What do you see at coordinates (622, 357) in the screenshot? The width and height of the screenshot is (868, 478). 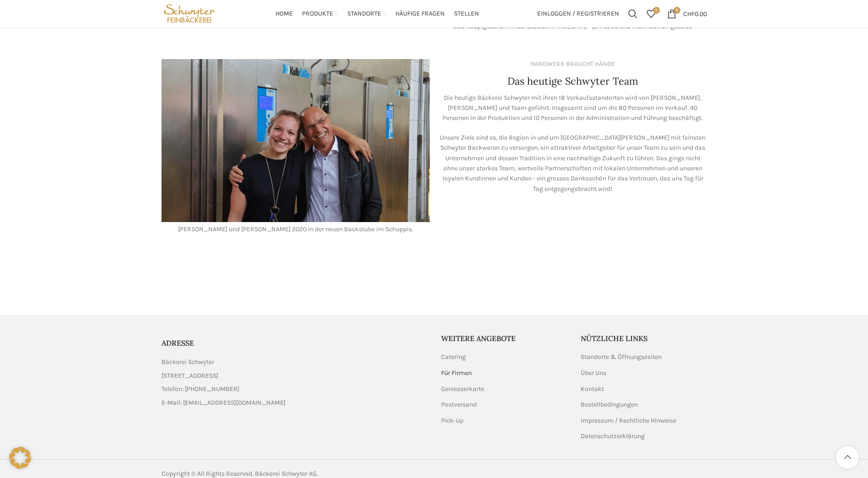 I see `a: Standorte & Öffnungszeiten` at bounding box center [622, 357].